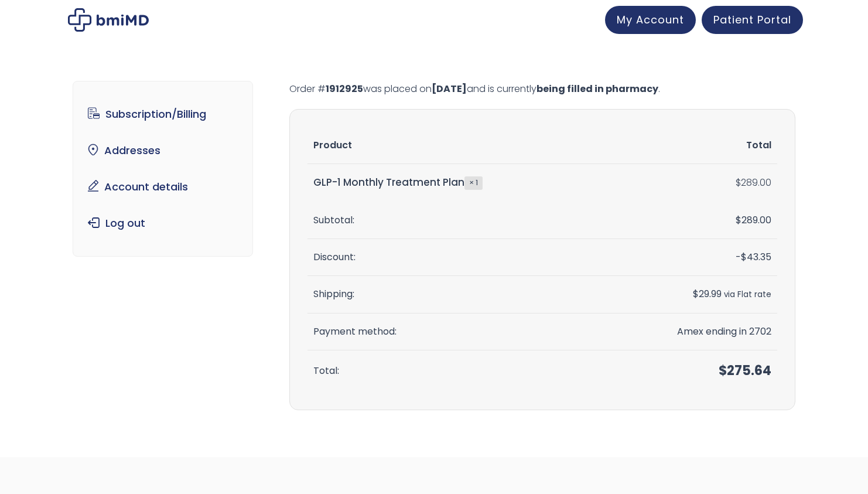 This screenshot has height=494, width=868. What do you see at coordinates (650, 20) in the screenshot?
I see `a: My Account` at bounding box center [650, 20].